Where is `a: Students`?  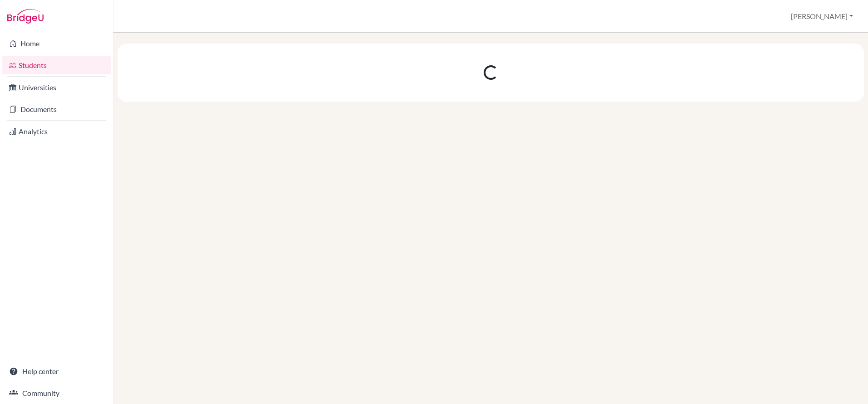
a: Students is located at coordinates (56, 66).